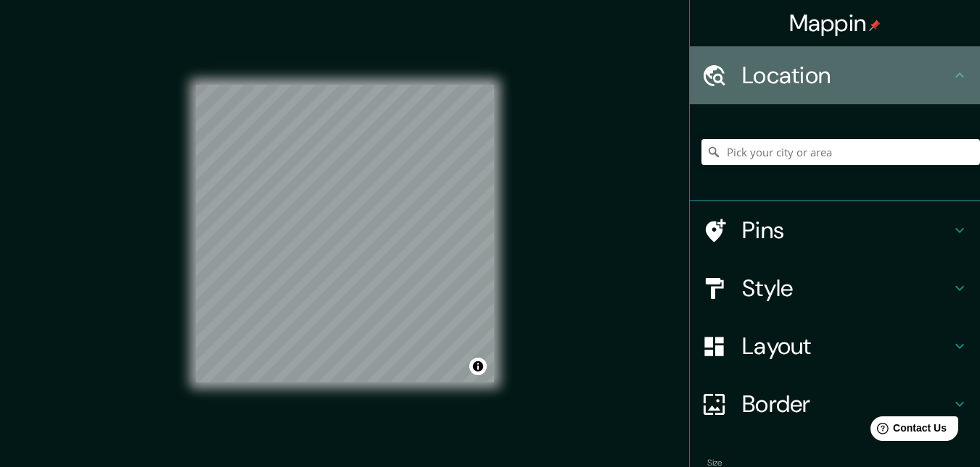  I want to click on input: Pick your city or area, so click(841, 153).